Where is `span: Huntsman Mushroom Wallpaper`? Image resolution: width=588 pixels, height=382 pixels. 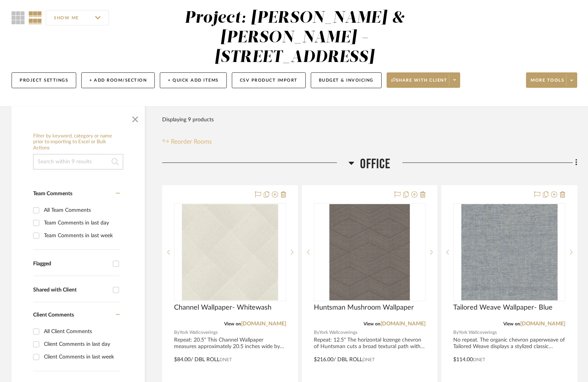
span: Huntsman Mushroom Wallpaper is located at coordinates (364, 308).